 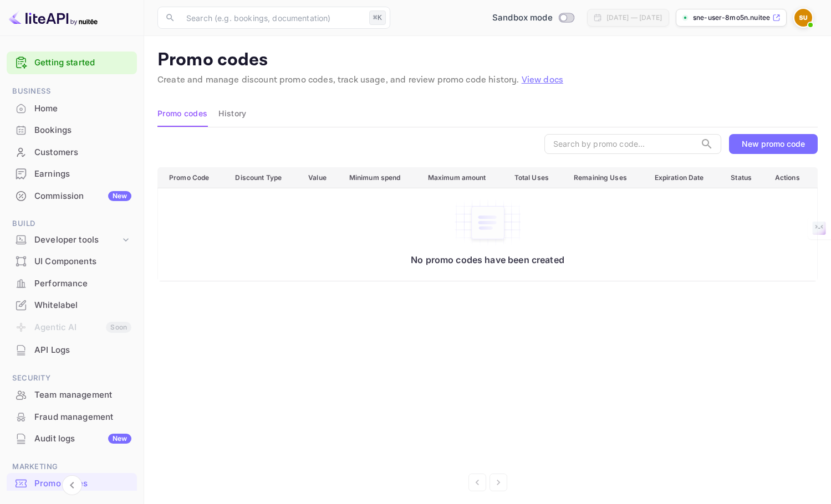 What do you see at coordinates (72, 379) in the screenshot?
I see `span: Security` at bounding box center [72, 379].